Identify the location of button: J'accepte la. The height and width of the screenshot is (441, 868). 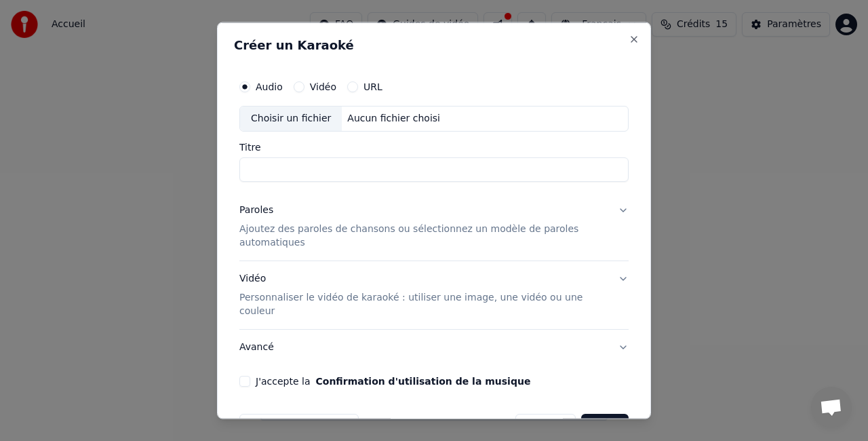
(423, 381).